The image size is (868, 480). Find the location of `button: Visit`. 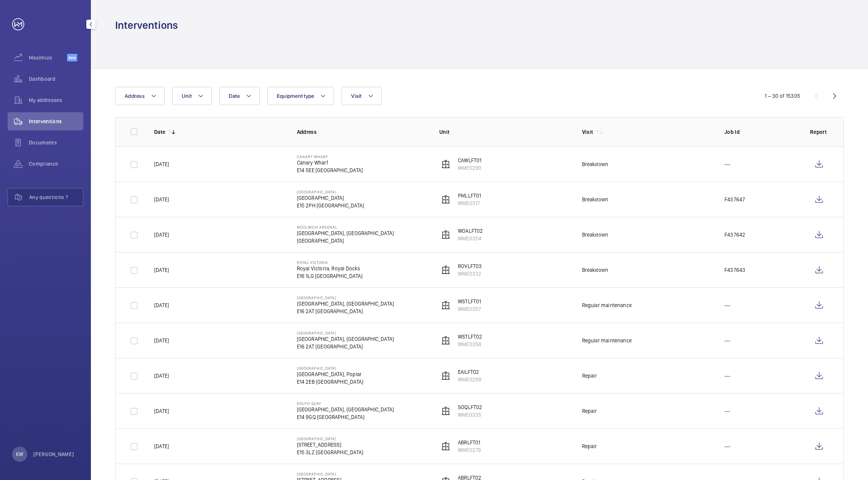

button: Visit is located at coordinates (361, 96).